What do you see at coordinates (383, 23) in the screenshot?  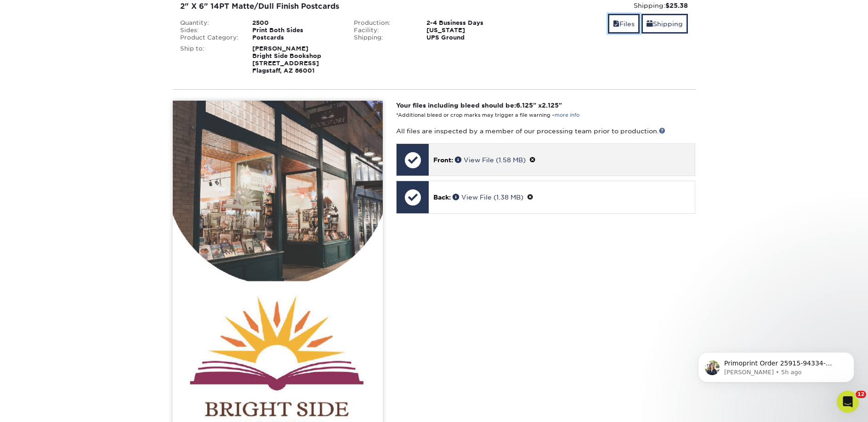 I see `div: Production:` at bounding box center [383, 23].